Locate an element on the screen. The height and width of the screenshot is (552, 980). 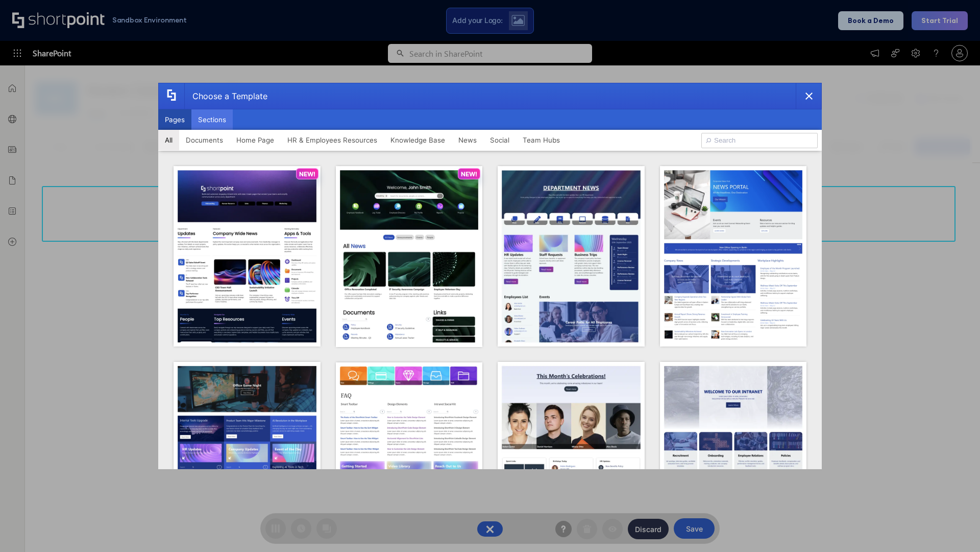
button: Sections is located at coordinates (212, 120).